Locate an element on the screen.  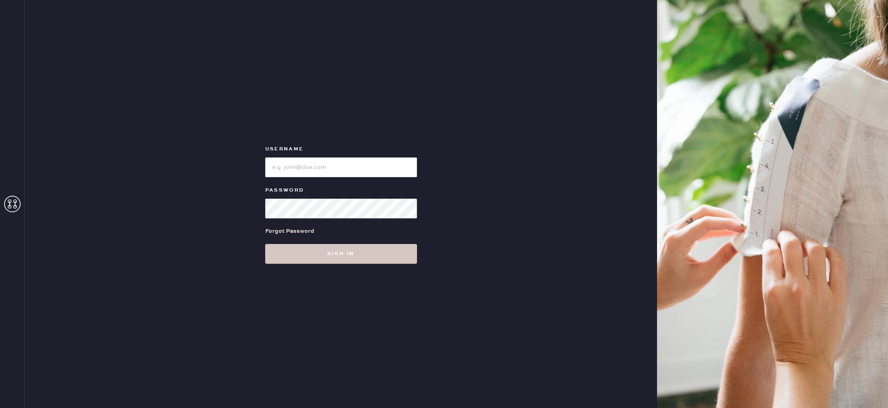
input: e.g. john@doe.com is located at coordinates (341, 167).